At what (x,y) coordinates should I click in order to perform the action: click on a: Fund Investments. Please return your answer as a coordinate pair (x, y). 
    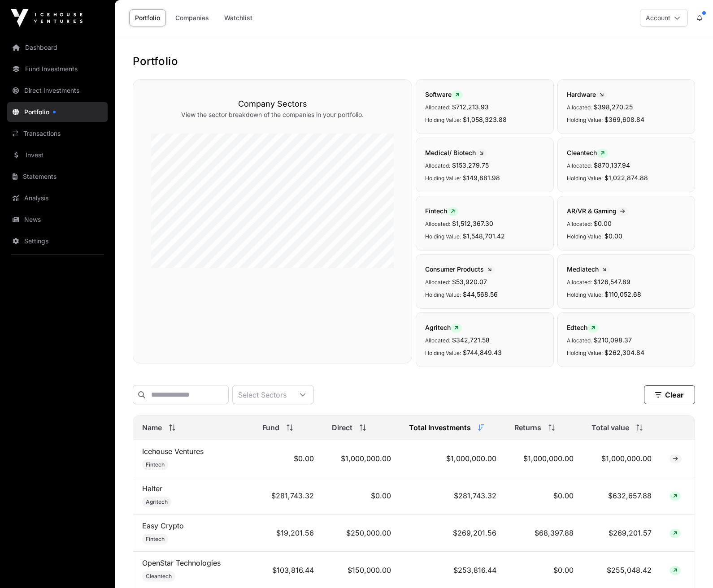
    Looking at the image, I should click on (58, 69).